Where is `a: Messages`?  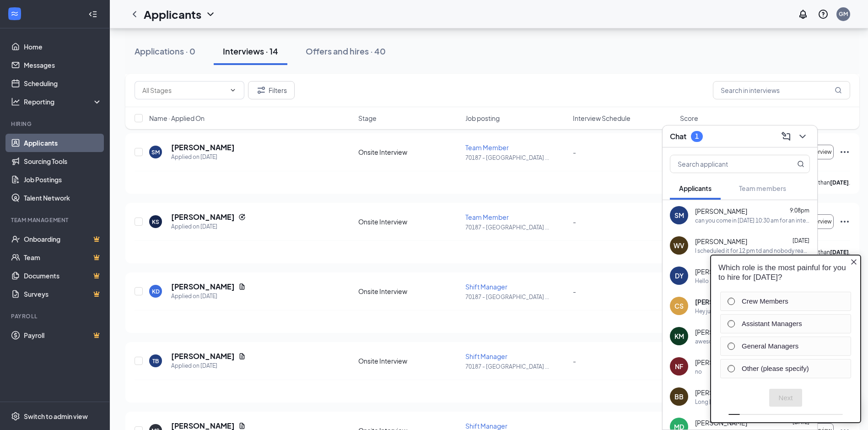 a: Messages is located at coordinates (63, 65).